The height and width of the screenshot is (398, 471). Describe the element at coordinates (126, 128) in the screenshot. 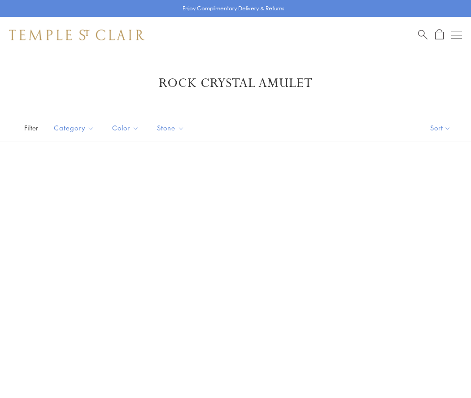

I see `button: Color` at that location.